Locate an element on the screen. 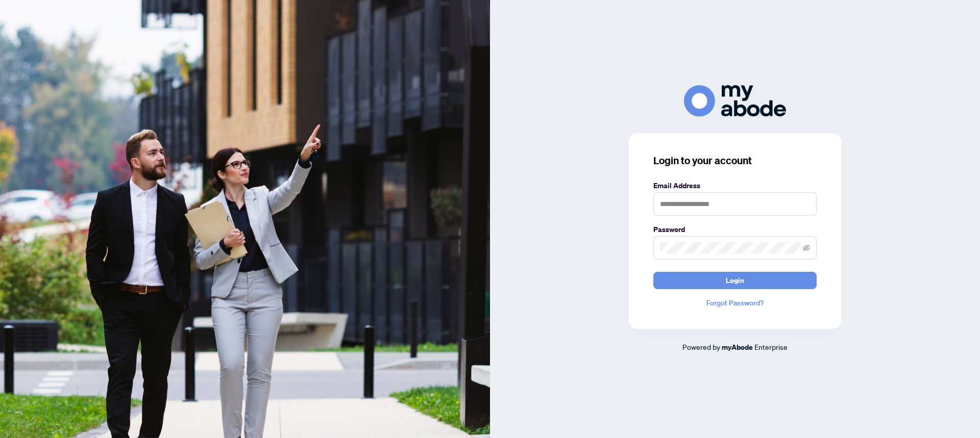 The width and height of the screenshot is (980, 438). span: Powered by is located at coordinates (701, 347).